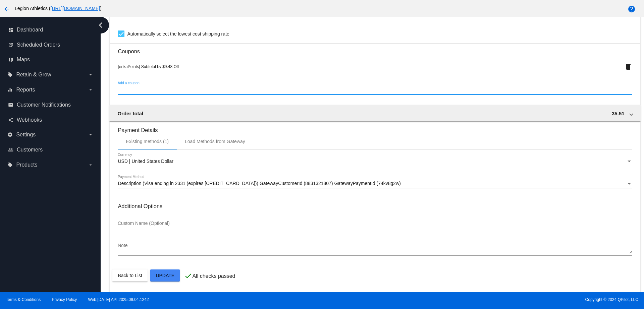  What do you see at coordinates (188, 276) in the screenshot?
I see `mat-icon: check` at bounding box center [188, 276].